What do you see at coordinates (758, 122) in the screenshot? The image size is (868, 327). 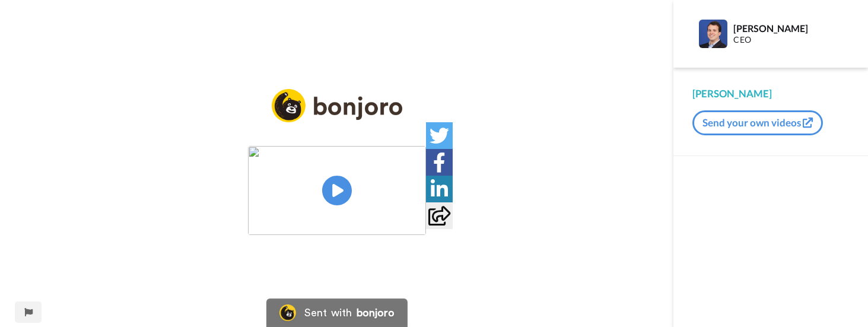 I see `button: Send your own videos` at bounding box center [758, 122].